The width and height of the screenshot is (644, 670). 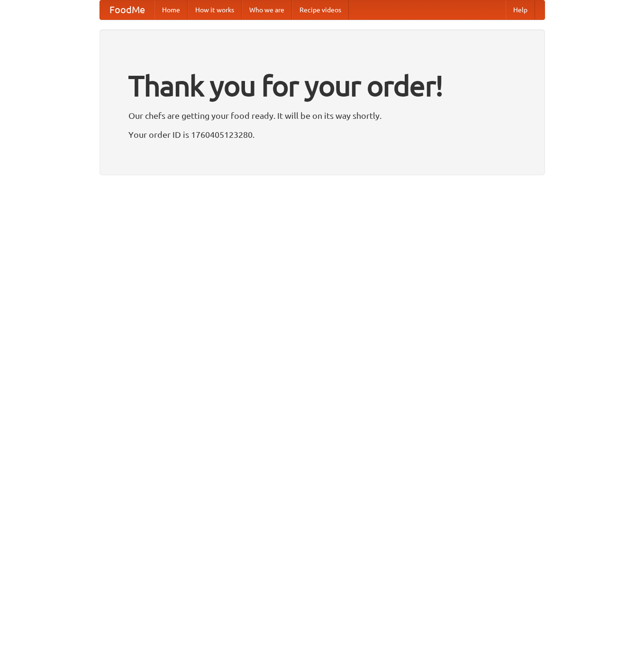 What do you see at coordinates (322, 135) in the screenshot?
I see `p: Your order ID is 1760405123280.` at bounding box center [322, 135].